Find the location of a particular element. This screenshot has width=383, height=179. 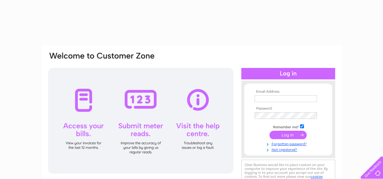

th: Password: is located at coordinates (288, 109).